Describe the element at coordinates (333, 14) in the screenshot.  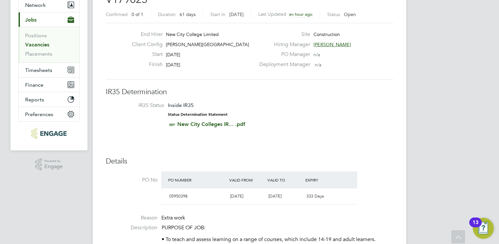
I see `label: Status` at that location.